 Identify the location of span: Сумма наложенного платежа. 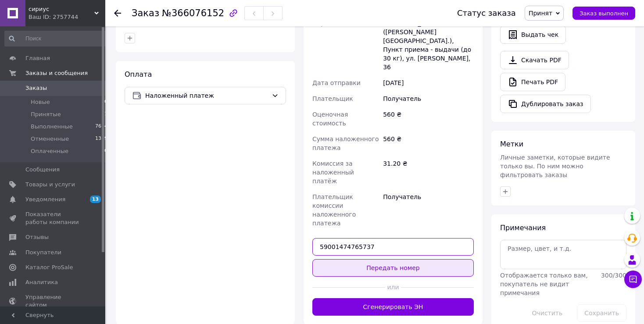
(345, 143).